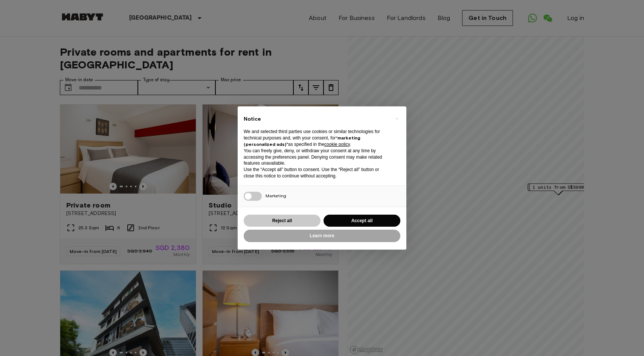 This screenshot has height=356, width=644. I want to click on p: You can freely give, deny, or withdraw your consent at any time by accessing the preferences pane..., so click(316, 157).